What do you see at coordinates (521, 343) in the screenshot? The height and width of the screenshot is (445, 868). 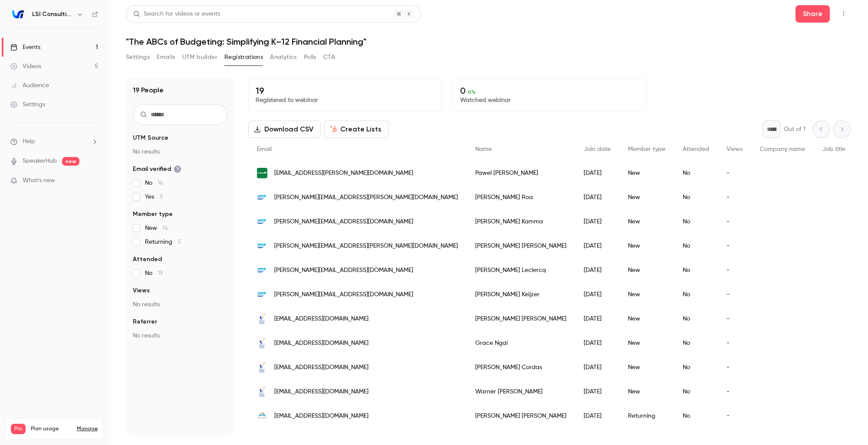 I see `div: Grace Ngai` at bounding box center [521, 343].